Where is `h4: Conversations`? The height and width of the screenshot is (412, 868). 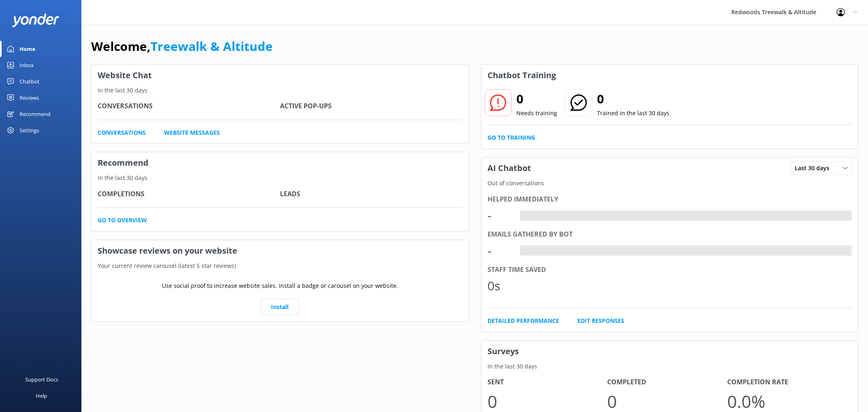 h4: Conversations is located at coordinates (189, 106).